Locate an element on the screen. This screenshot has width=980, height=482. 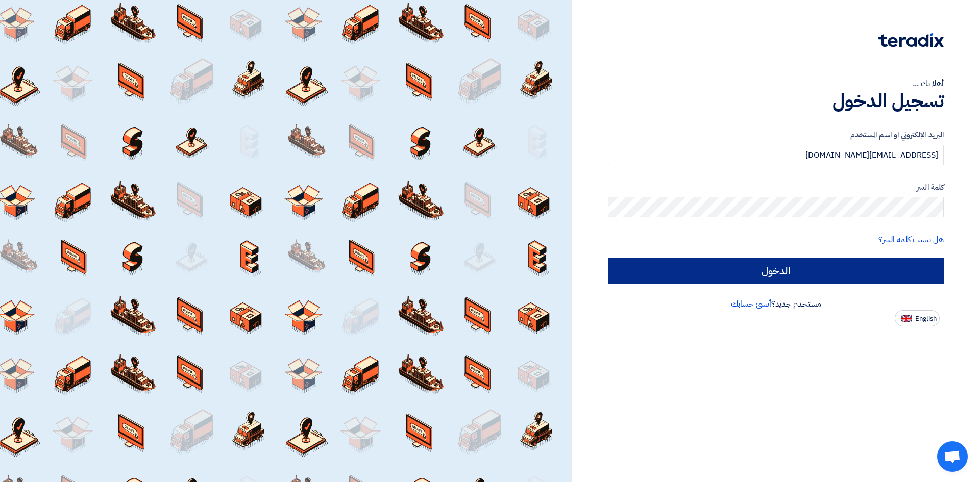
input: الدخول is located at coordinates (776, 270).